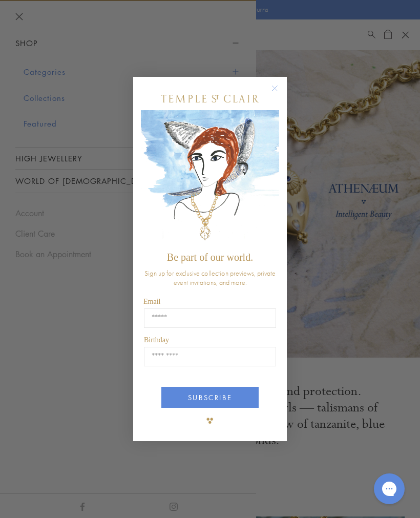 The height and width of the screenshot is (518, 420). I want to click on button: Close dialog, so click(279, 93).